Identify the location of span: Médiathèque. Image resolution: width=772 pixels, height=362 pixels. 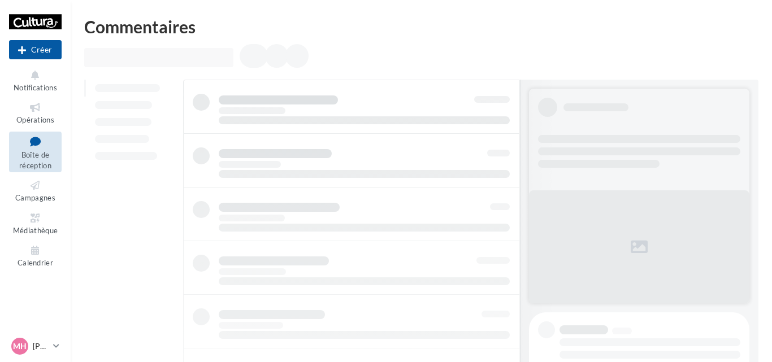
(36, 231).